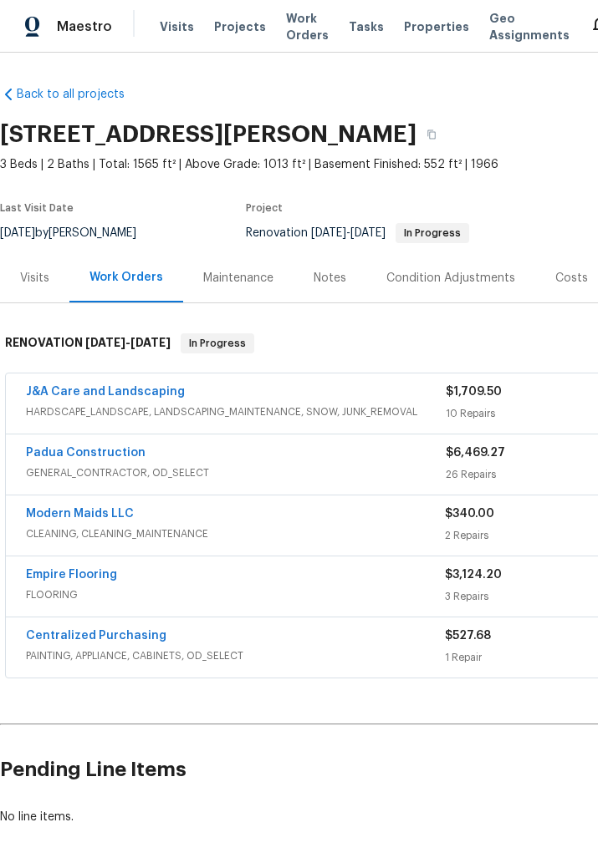 The width and height of the screenshot is (598, 868). I want to click on span: HARDSCAPE_LANDSCAPE, LANDSCAPING_MAINTENANCE, SNOW, JUNK_REMOVAL, so click(236, 412).